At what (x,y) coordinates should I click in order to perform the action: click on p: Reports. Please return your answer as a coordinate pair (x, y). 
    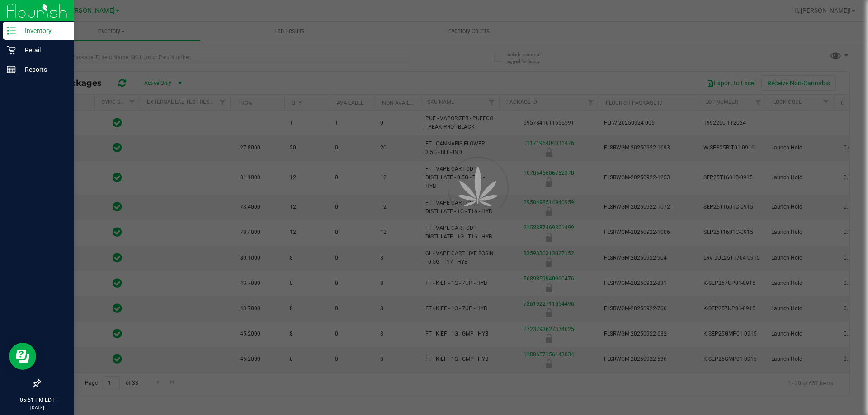
    Looking at the image, I should click on (43, 69).